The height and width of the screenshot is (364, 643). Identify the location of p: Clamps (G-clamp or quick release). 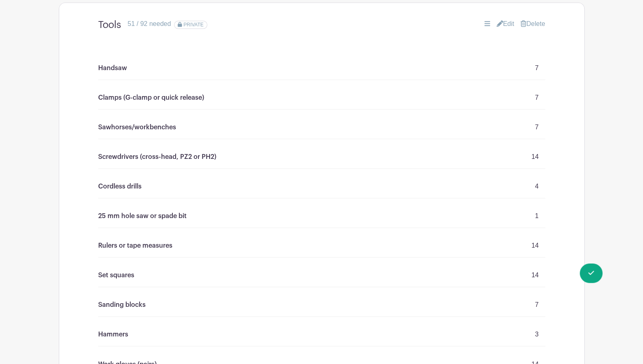
(151, 98).